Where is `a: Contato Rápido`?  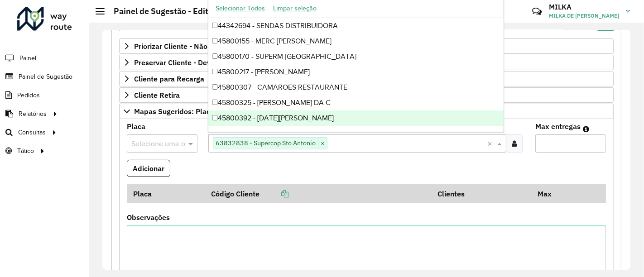 a: Contato Rápido is located at coordinates (537, 12).